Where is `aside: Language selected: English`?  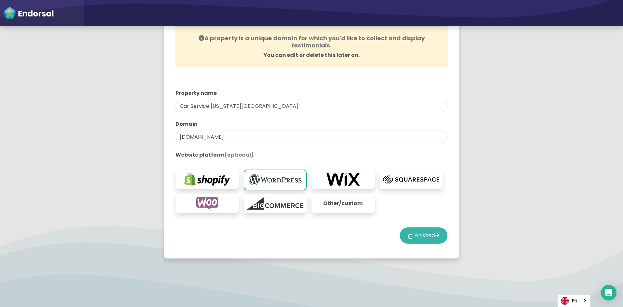
aside: Language selected: English is located at coordinates (574, 300).